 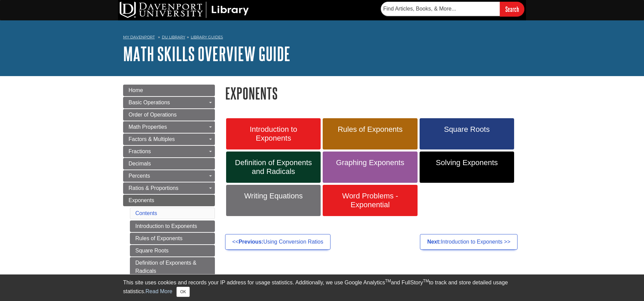 What do you see at coordinates (140, 164) in the screenshot?
I see `span: Decimals` at bounding box center [140, 164].